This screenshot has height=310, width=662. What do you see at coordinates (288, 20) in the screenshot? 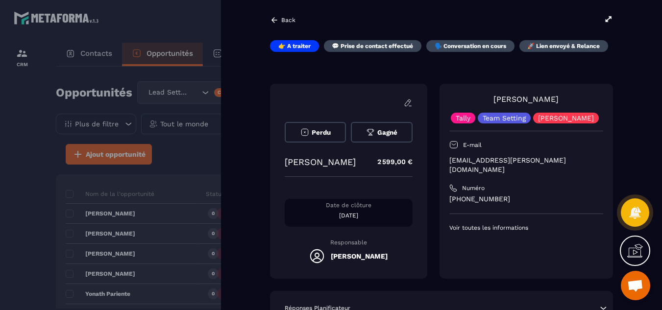
I see `p: Back` at bounding box center [288, 20].